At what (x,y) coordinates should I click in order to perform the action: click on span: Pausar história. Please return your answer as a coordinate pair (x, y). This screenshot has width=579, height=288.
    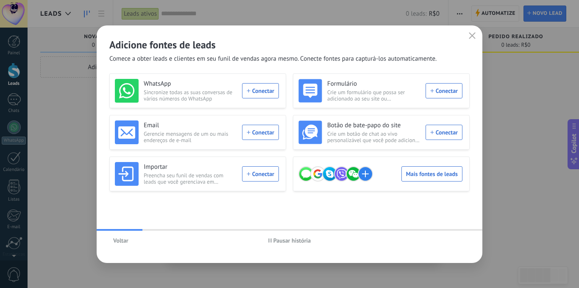
    Looking at the image, I should click on (292, 240).